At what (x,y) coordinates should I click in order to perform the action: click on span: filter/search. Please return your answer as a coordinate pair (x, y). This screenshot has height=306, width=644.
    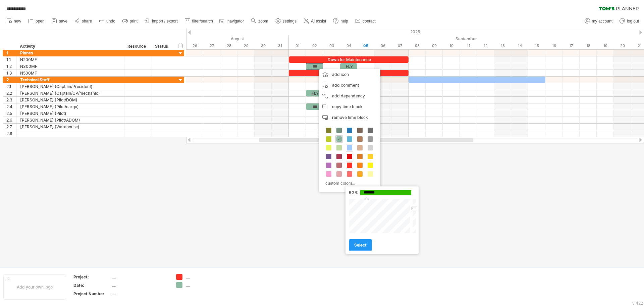
    Looking at the image, I should click on (202, 21).